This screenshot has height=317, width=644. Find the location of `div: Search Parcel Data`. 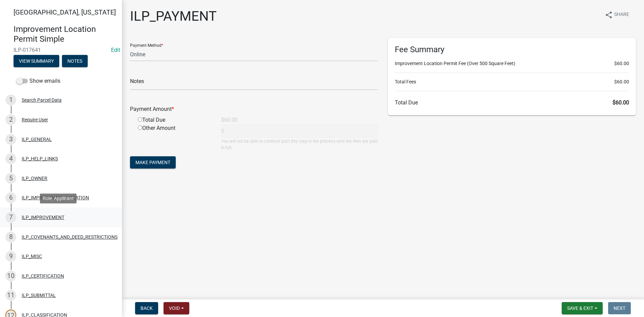

div: Search Parcel Data is located at coordinates (41, 100).